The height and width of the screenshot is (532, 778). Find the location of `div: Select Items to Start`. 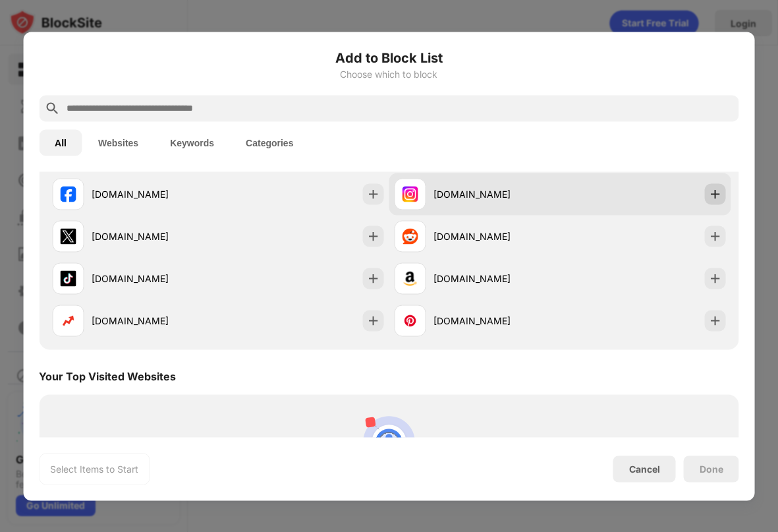

div: Select Items to Start is located at coordinates (94, 469).